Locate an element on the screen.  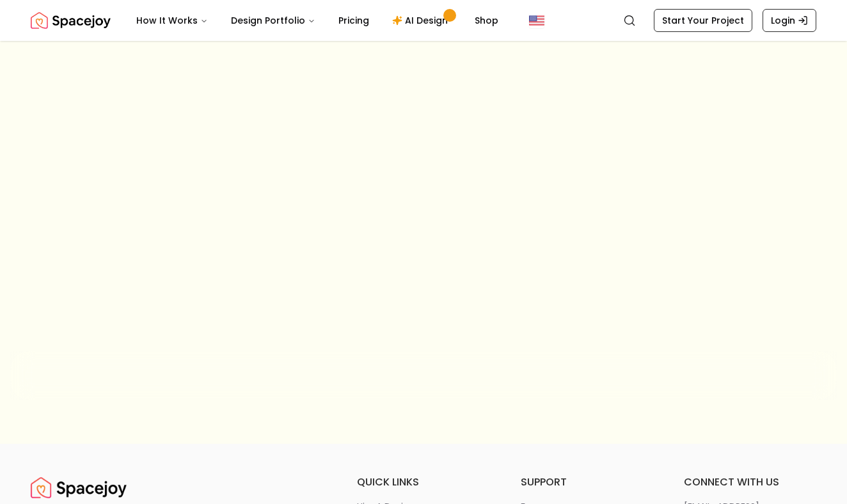
a: Shop is located at coordinates (486, 20).